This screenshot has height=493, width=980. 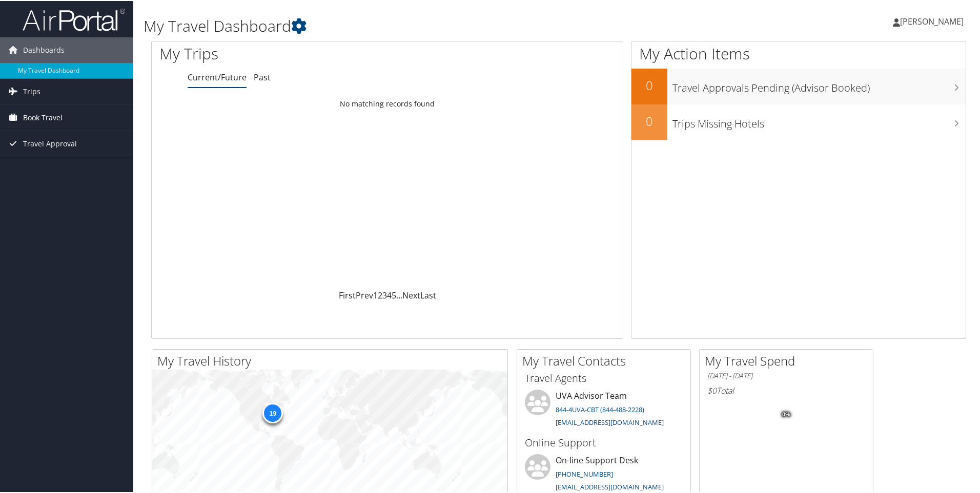 What do you see at coordinates (712, 390) in the screenshot?
I see `span: $0` at bounding box center [712, 390].